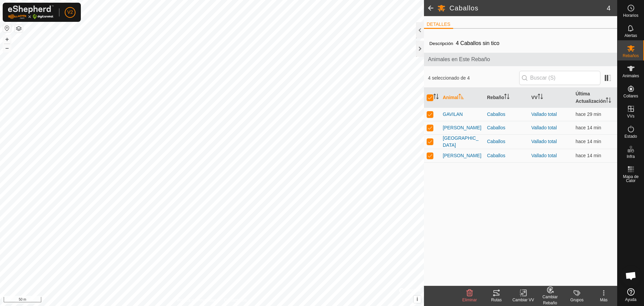 This screenshot has width=644, height=306. Describe the element at coordinates (577, 300) in the screenshot. I see `div: Grupos` at that location.